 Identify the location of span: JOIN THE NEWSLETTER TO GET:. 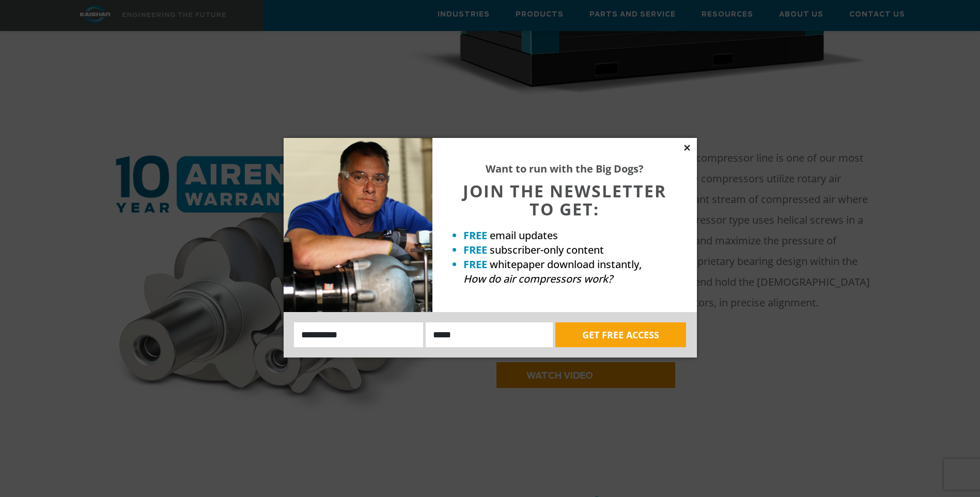
(565, 200).